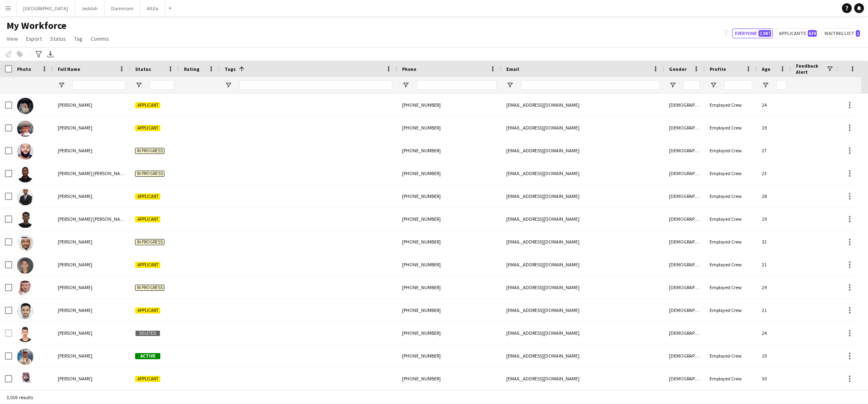  What do you see at coordinates (677, 69) in the screenshot?
I see `span: Gender` at bounding box center [677, 69].